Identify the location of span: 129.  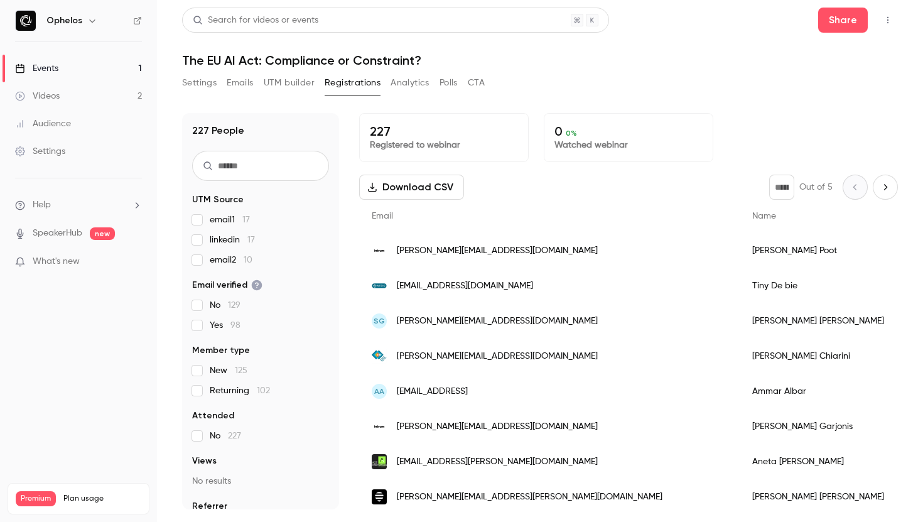
(234, 305).